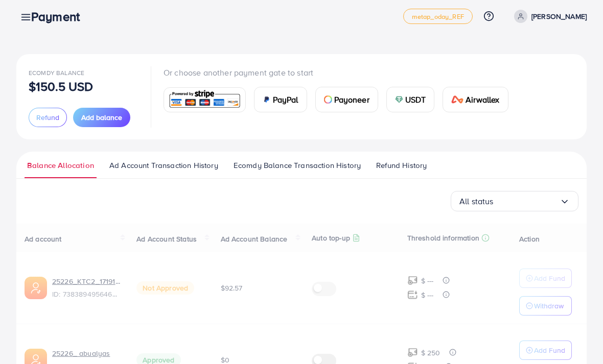 The image size is (603, 364). What do you see at coordinates (47, 117) in the screenshot?
I see `button: Refund` at bounding box center [47, 117].